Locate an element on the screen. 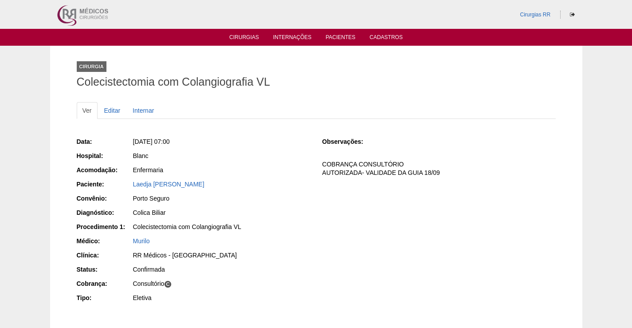  a: Cirurgias is located at coordinates (244, 39).